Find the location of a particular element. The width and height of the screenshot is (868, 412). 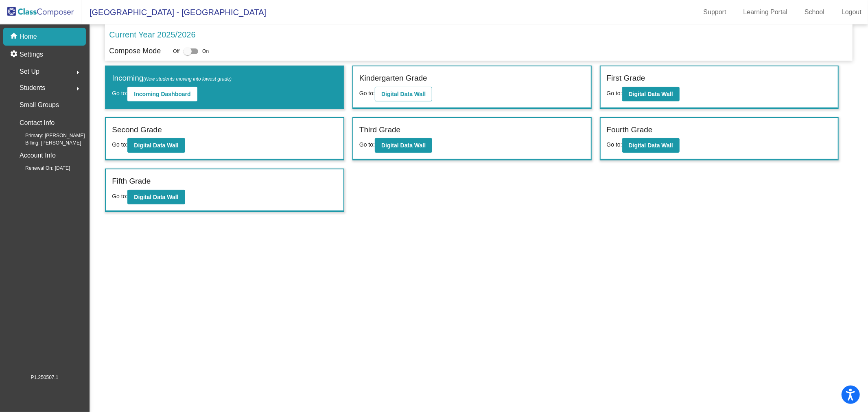

span: Off is located at coordinates (176, 51).